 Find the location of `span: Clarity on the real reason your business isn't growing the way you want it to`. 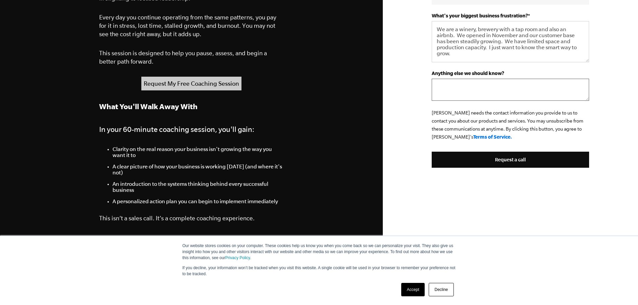

span: Clarity on the real reason your business isn't growing the way you want it to is located at coordinates (192, 152).